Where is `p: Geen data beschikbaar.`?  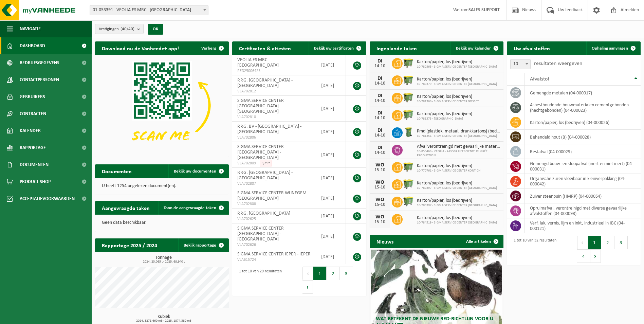
p: Geen data beschikbaar. is located at coordinates (162, 223).